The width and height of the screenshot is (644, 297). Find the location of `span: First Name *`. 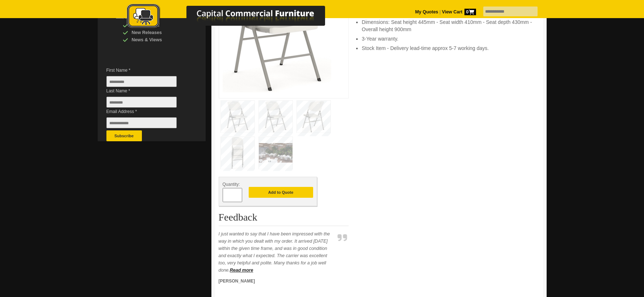

span: First Name * is located at coordinates (147, 70).